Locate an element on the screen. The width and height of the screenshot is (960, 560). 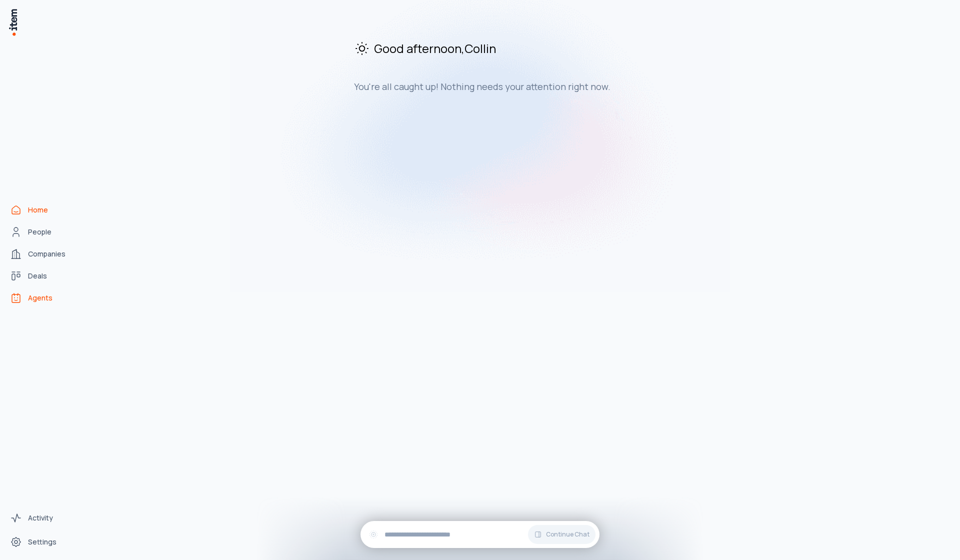
span: Activity is located at coordinates (41, 518).